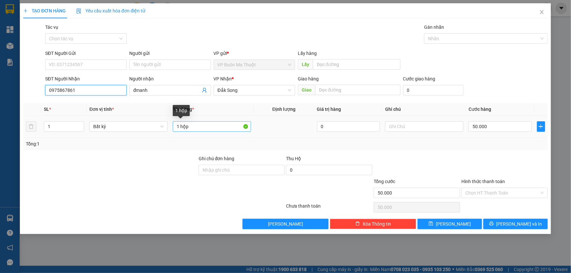 This screenshot has width=571, height=273. What do you see at coordinates (254, 53) in the screenshot?
I see `div: VP gửi` at bounding box center [254, 53].